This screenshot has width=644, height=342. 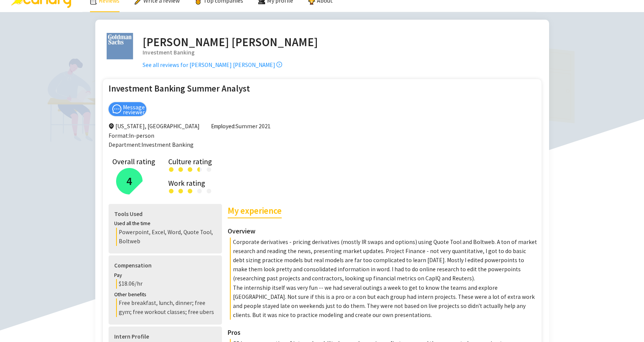 I want to click on span: Format: In-person Department: Investment Banking, so click(x=151, y=140).